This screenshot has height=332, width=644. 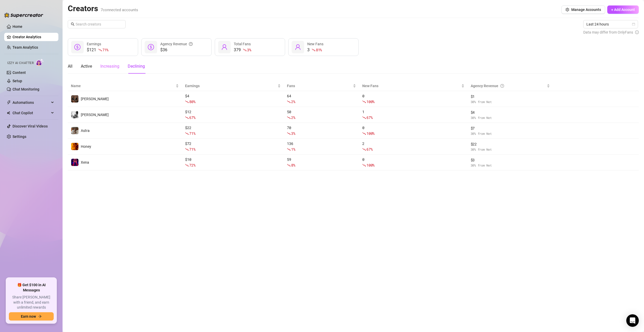 I want to click on img: Astra, so click(x=75, y=131).